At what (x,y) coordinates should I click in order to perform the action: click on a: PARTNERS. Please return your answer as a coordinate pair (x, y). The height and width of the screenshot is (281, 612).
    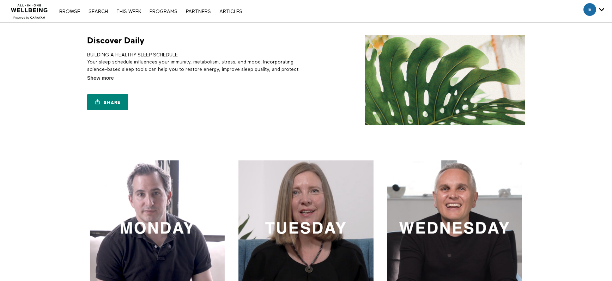
    Looking at the image, I should click on (198, 12).